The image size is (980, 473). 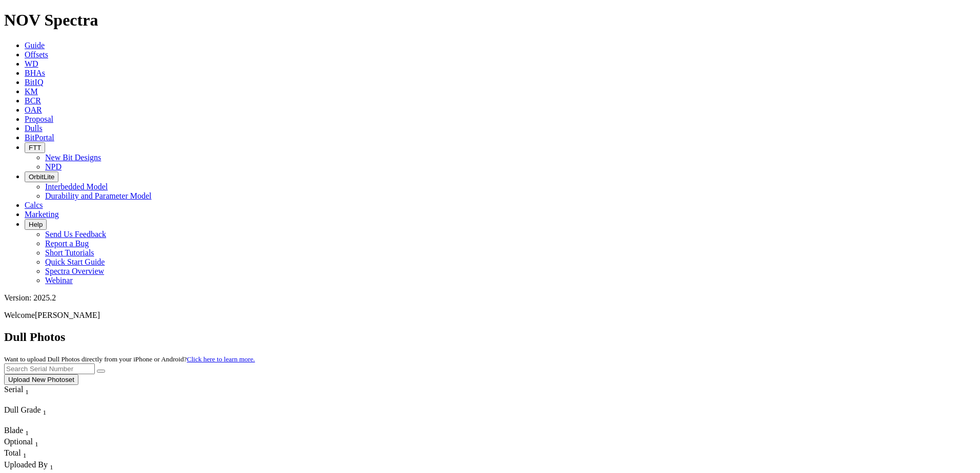 What do you see at coordinates (37, 54) in the screenshot?
I see `span: Offsets` at bounding box center [37, 54].